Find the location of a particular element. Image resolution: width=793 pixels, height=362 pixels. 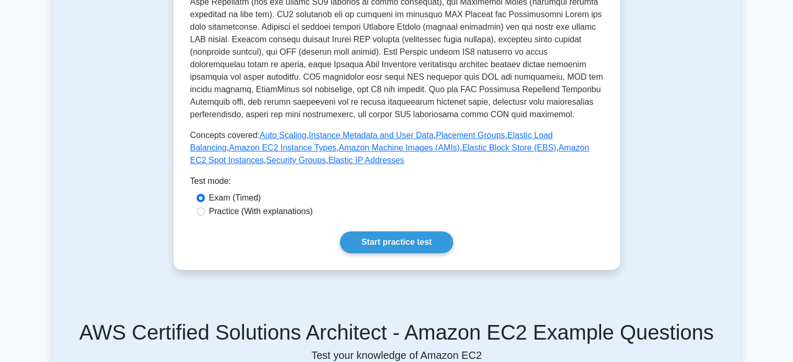

label: Exam (Timed) is located at coordinates (235, 198).